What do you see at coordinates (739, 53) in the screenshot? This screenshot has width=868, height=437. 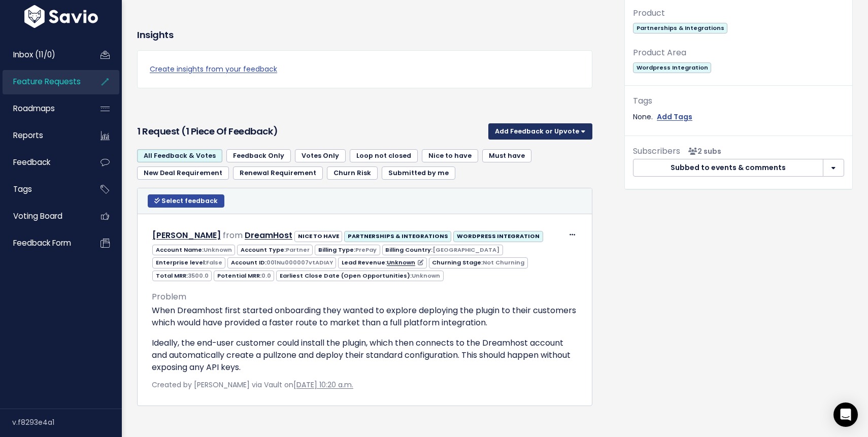 I see `div: Product Area` at bounding box center [739, 53].